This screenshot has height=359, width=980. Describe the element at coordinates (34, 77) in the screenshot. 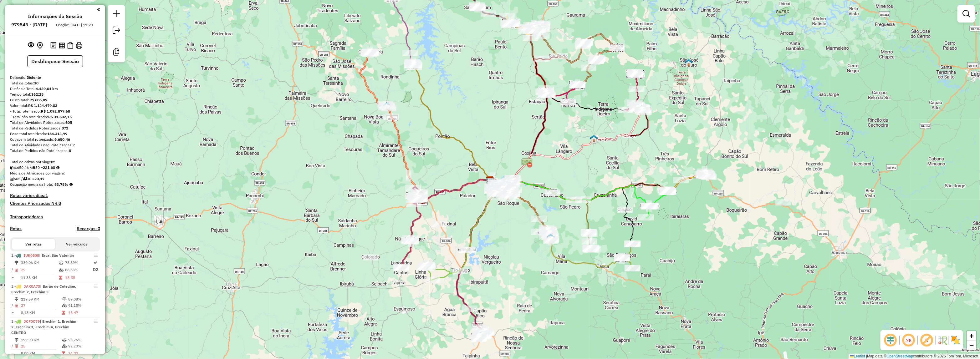

I see `strong: Disfonte` at that location.